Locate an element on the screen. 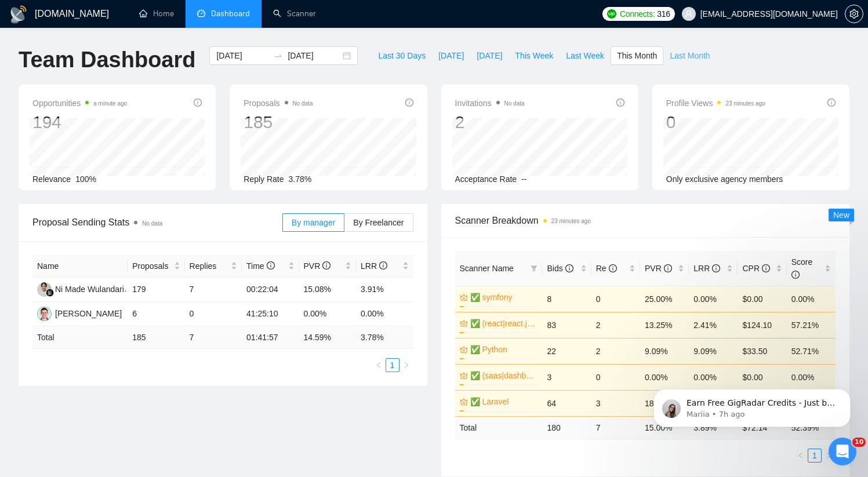  time: a minute ago is located at coordinates (110, 103).